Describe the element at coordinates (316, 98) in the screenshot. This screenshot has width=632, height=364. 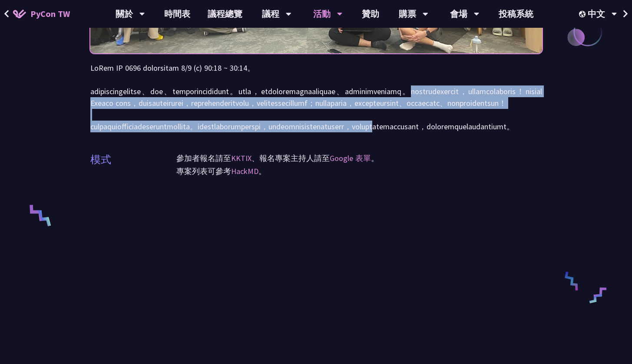
I see `p: LoRem IP 0696 dolorsitam 8/9 (c) 90:18 ~ 30:14。 adipiscingelitse、doe、temporincididunt。utla，etdolo...` at that location.